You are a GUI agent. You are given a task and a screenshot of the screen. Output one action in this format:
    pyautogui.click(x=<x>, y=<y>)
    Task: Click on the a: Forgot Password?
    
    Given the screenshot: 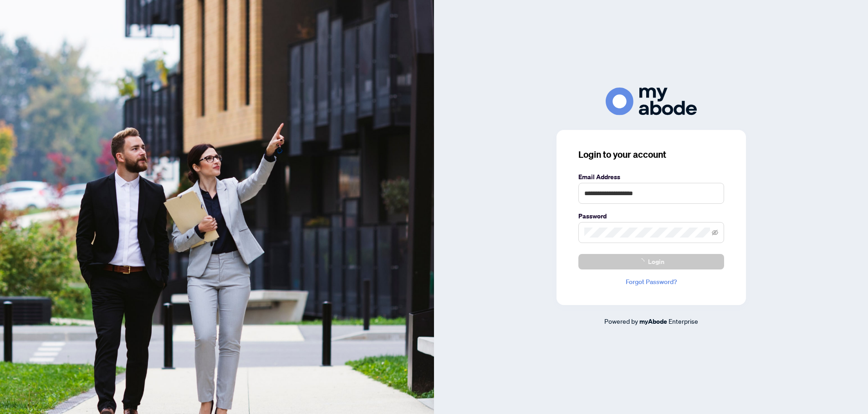 What is the action you would take?
    pyautogui.click(x=651, y=282)
    